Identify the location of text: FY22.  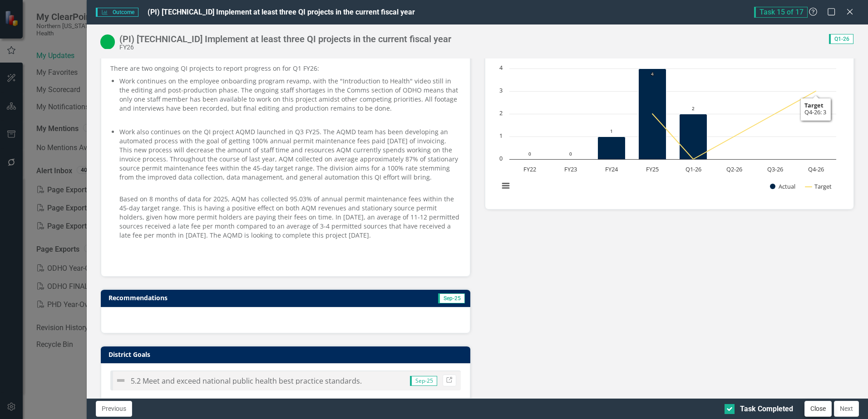
(530, 169).